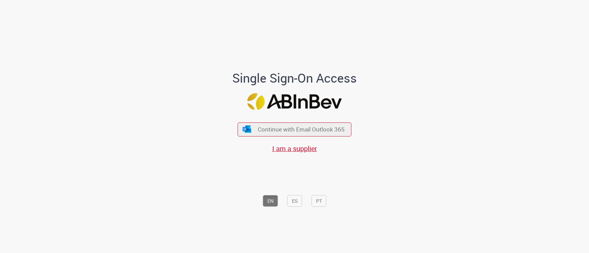 The height and width of the screenshot is (253, 589). What do you see at coordinates (294, 201) in the screenshot?
I see `button: ES` at bounding box center [294, 201].